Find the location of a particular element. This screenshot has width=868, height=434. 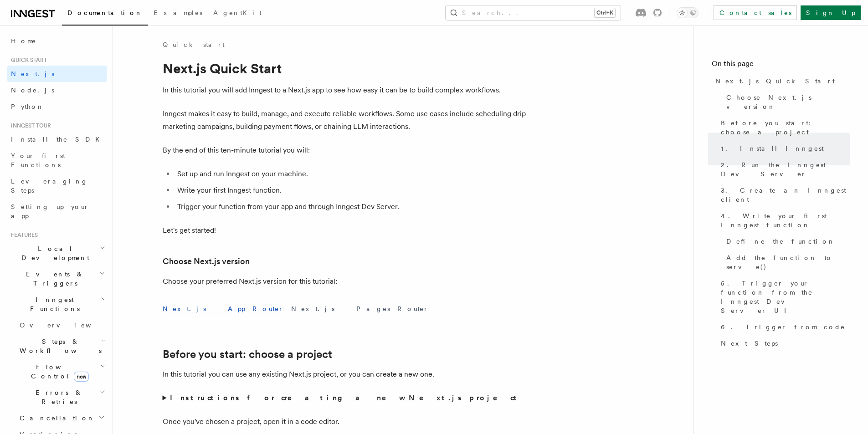

span: 1. Install Inngest is located at coordinates (772, 149).